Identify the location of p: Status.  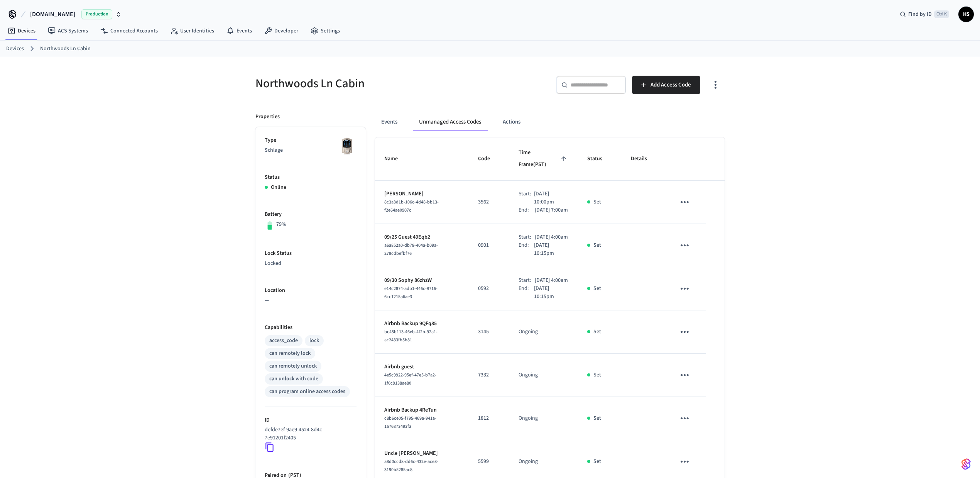
(311, 177).